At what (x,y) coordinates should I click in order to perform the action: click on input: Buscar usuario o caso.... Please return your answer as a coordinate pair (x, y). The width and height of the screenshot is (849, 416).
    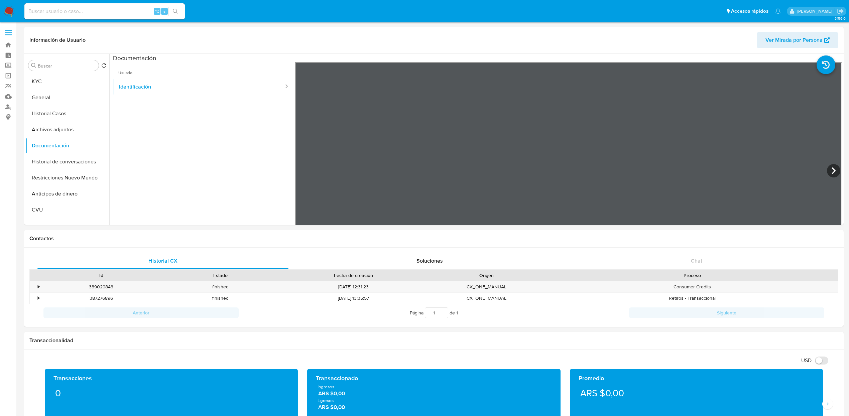
    Looking at the image, I should click on (105, 11).